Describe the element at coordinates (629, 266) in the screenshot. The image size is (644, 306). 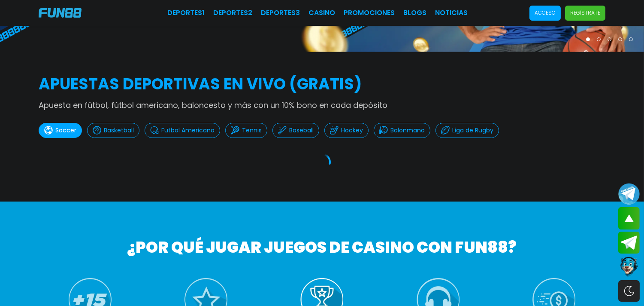
I see `button: Contact customer service` at that location.